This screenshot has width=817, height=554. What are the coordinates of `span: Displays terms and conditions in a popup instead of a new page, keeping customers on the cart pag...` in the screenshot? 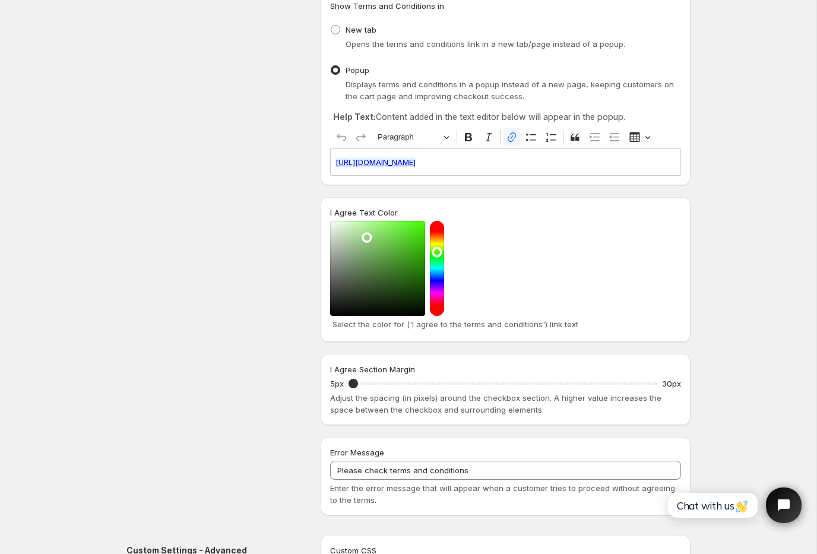 It's located at (510, 90).